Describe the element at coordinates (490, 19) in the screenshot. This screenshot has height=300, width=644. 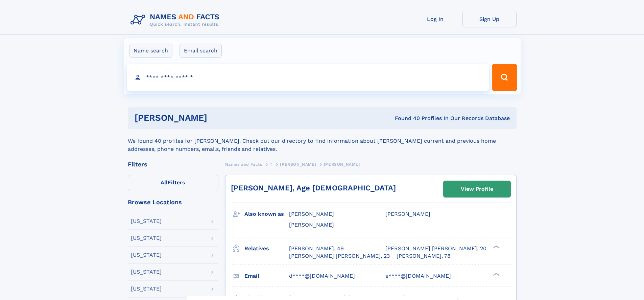
I see `a: Sign Up` at that location.